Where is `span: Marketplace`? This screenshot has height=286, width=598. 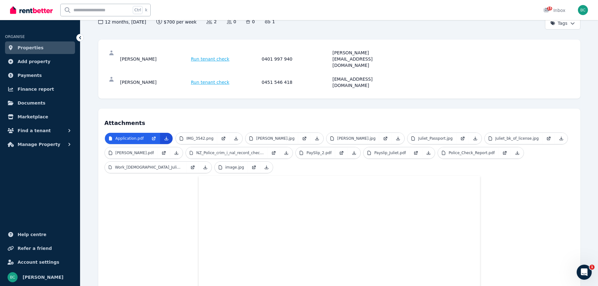 span: Marketplace is located at coordinates (33, 117).